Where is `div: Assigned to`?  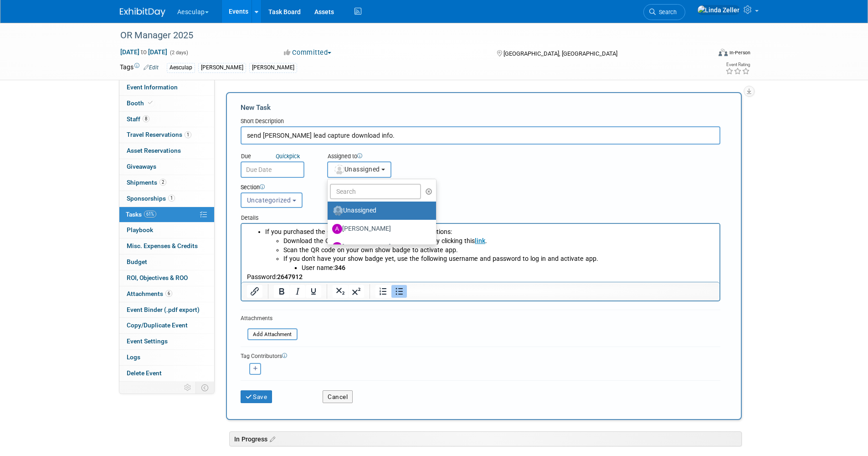 div: Assigned to is located at coordinates (381, 157).